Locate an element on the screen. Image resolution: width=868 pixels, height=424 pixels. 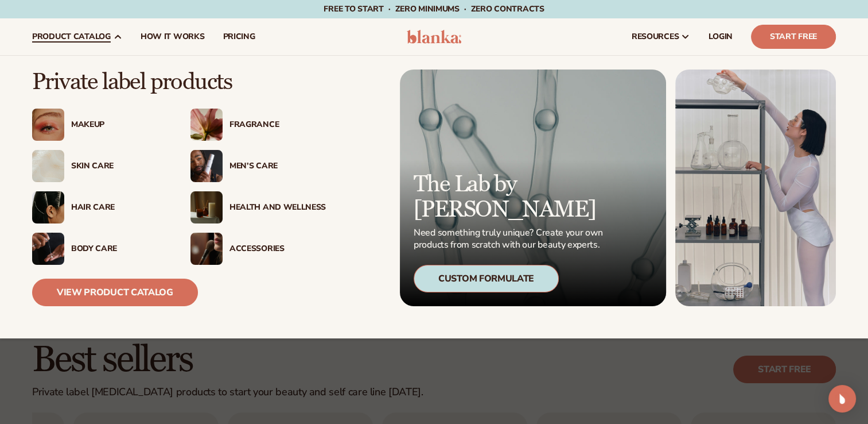
img: Female in lab with equipment. is located at coordinates (756, 188).